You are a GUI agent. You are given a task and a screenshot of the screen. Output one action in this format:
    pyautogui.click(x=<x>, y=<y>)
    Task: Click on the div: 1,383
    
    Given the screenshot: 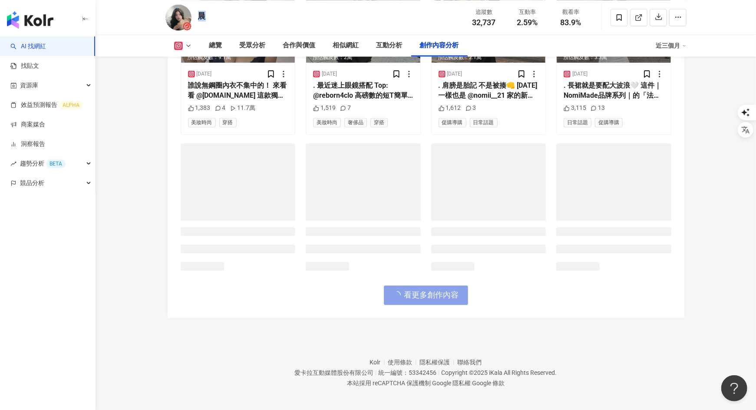 What is the action you would take?
    pyautogui.click(x=199, y=108)
    